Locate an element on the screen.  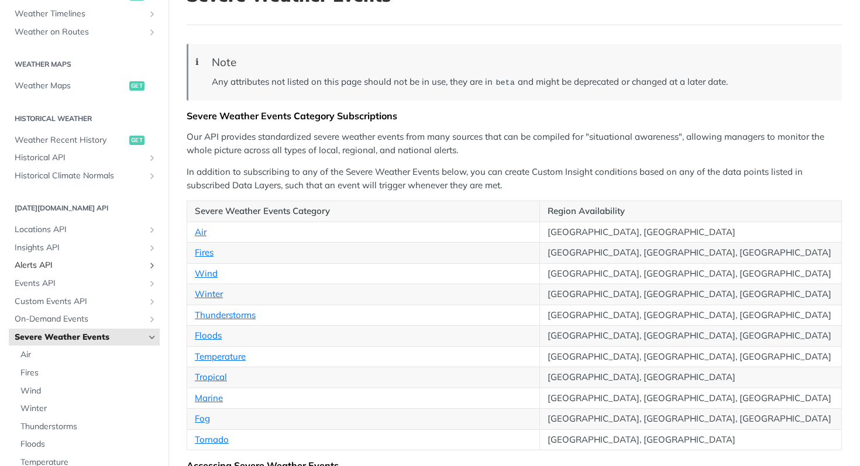
button: Show subpages for Weather Timelines is located at coordinates (152, 14).